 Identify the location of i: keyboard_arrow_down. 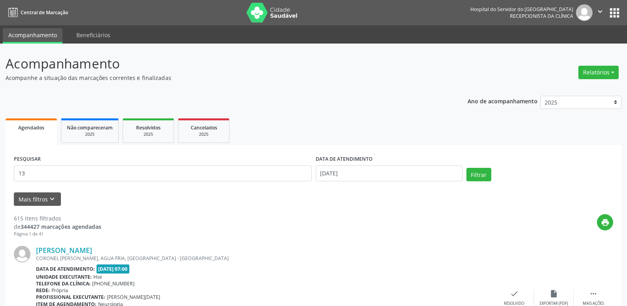
(52, 199).